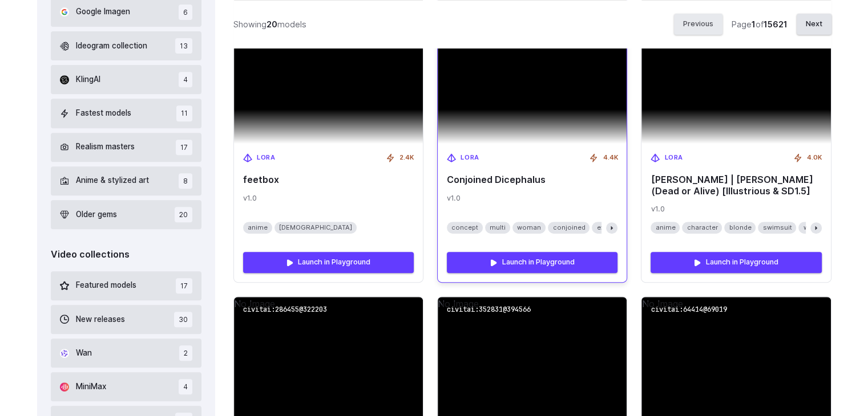  What do you see at coordinates (126, 386) in the screenshot?
I see `button: MiniMax 4` at bounding box center [126, 386].